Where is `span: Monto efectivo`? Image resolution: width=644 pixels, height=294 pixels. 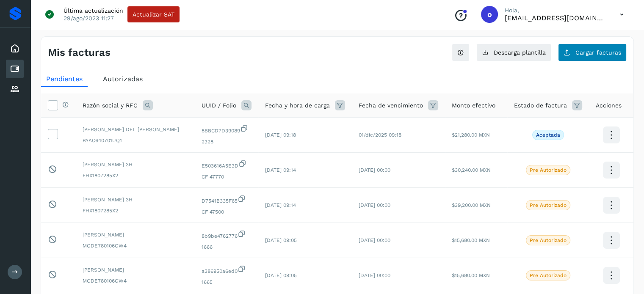 span: Monto efectivo is located at coordinates (473, 105).